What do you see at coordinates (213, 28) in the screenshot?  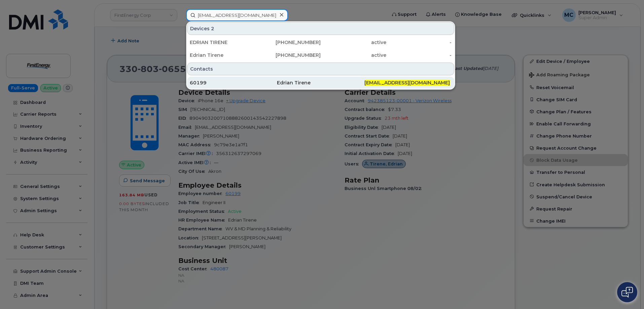 I see `span: 2` at bounding box center [213, 28].